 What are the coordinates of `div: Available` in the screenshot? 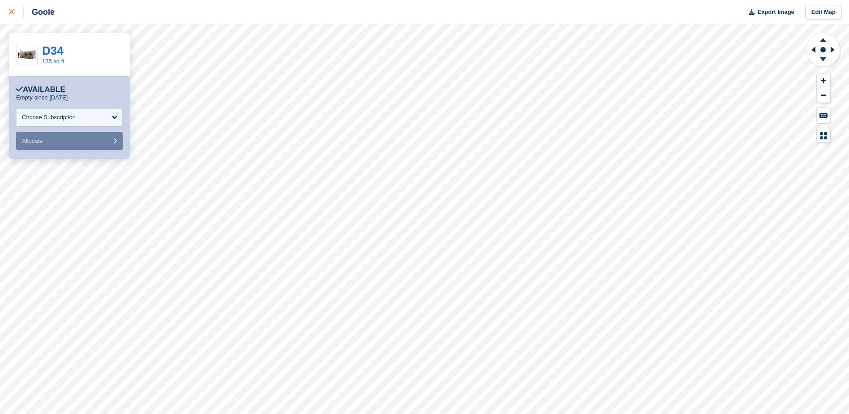 It's located at (41, 90).